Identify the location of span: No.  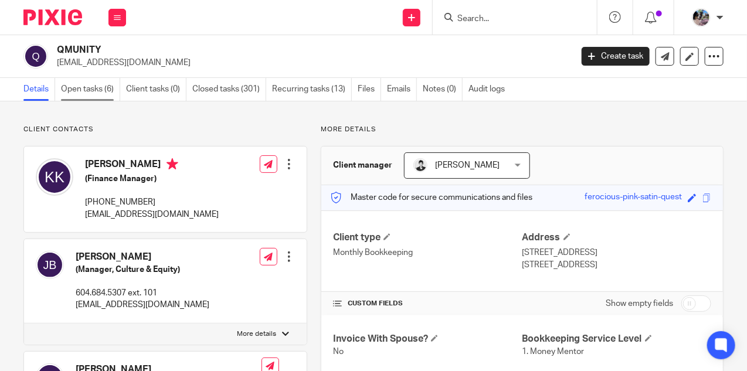
(339, 352).